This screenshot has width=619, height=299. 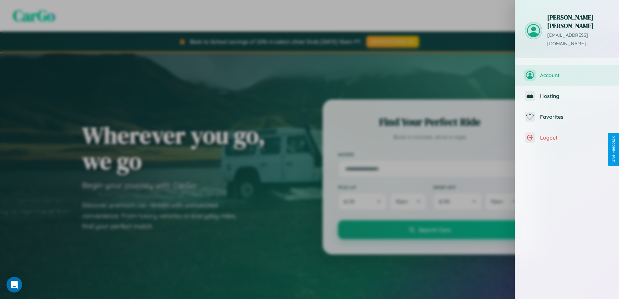 What do you see at coordinates (567, 117) in the screenshot?
I see `button: Favorites` at bounding box center [567, 117].